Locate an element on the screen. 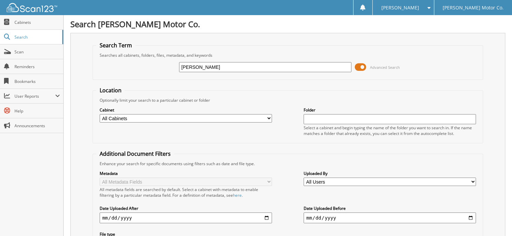 This screenshot has height=236, width=512. label: Date Uploaded After is located at coordinates (186, 209).